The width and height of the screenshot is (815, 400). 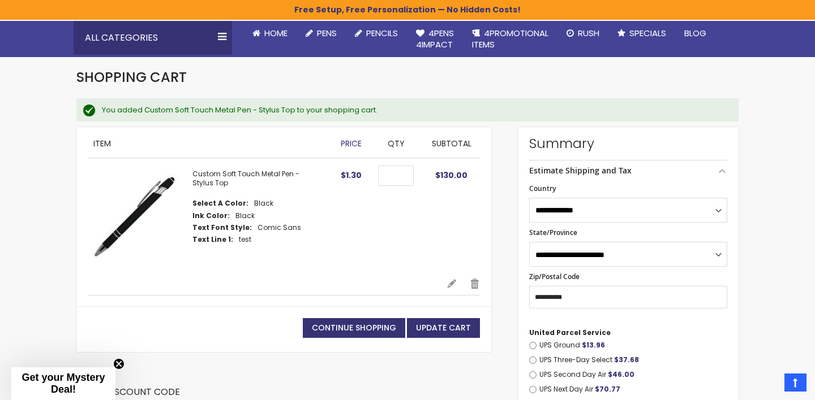 I want to click on span: $70.77, so click(x=607, y=389).